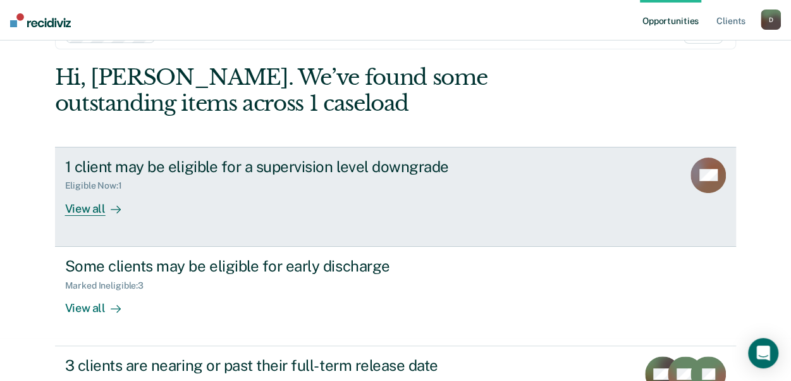 The width and height of the screenshot is (791, 381). I want to click on div: 1 client may be eligible for a supervision level downgrade, so click(287, 166).